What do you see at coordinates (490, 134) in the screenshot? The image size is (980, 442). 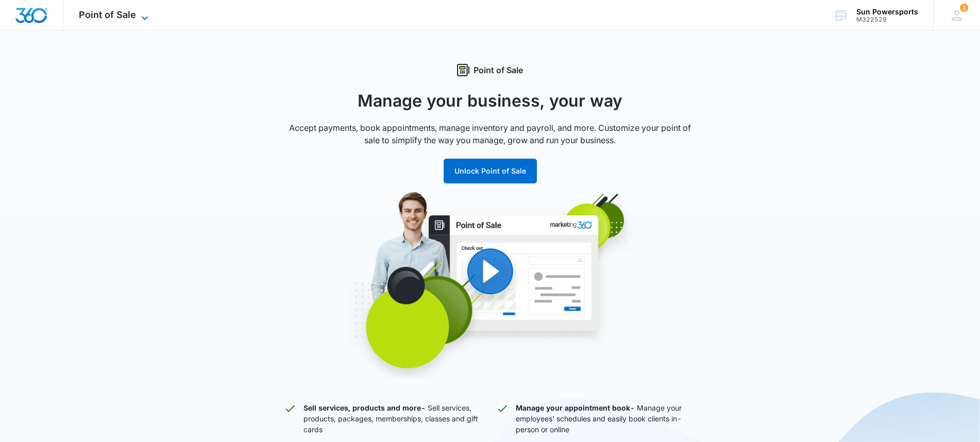 I see `p: Accept payments, book appointments, manage inventory and payroll, and more. Customize your point ...` at bounding box center [490, 134].